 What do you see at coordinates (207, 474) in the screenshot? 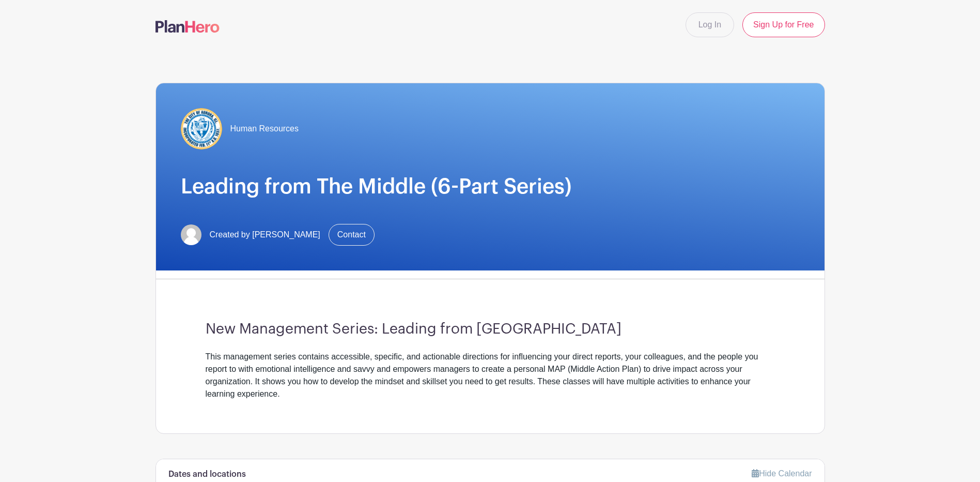
I see `h6: Dates and locations` at bounding box center [207, 474].